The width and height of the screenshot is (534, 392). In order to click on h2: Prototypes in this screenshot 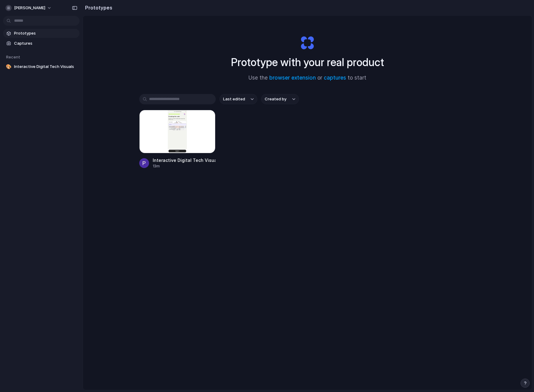, I will do `click(97, 7)`.